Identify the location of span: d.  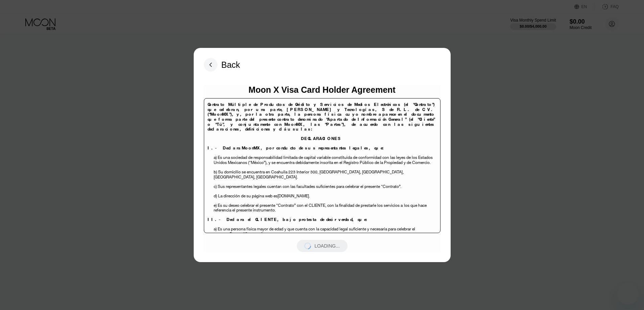
(215, 196).